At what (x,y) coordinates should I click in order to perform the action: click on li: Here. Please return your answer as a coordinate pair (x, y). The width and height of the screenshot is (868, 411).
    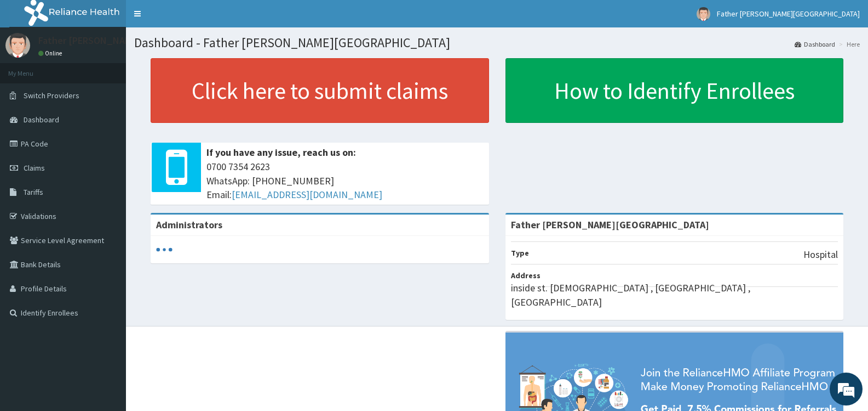
    Looking at the image, I should click on (848, 44).